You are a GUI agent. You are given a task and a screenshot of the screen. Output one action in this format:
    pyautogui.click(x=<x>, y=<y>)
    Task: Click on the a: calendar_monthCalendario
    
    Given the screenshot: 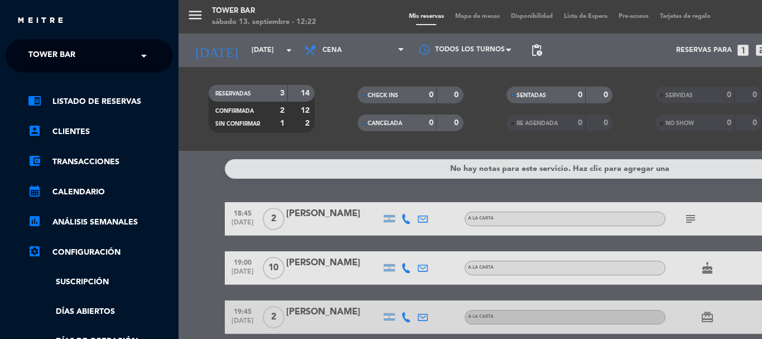 What is the action you would take?
    pyautogui.click(x=100, y=192)
    